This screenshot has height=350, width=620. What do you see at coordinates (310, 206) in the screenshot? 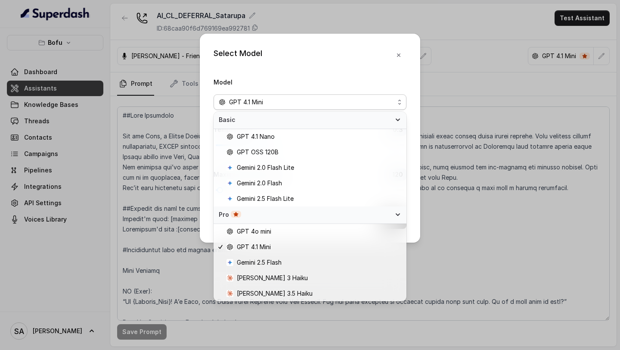
I see `div: openai logoGPT 4.1 Mini` at bounding box center [310, 206].